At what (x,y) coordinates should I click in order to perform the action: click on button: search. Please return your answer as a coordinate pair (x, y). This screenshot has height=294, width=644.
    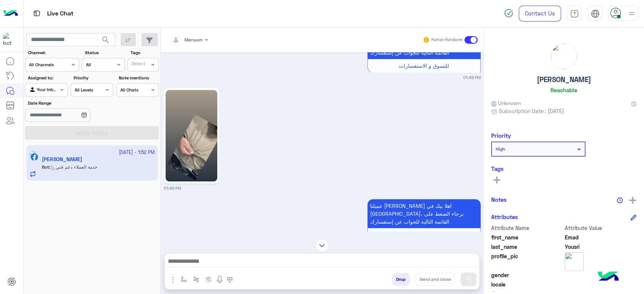
    Looking at the image, I should click on (105, 41).